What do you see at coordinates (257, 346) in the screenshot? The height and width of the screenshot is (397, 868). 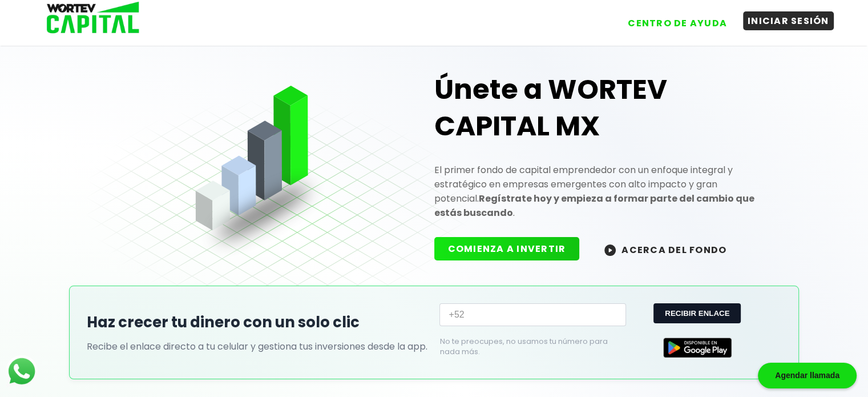 I see `p: Recibe el enlace directo a tu celular y gestiona tus inversiones desde la app.` at bounding box center [257, 346].